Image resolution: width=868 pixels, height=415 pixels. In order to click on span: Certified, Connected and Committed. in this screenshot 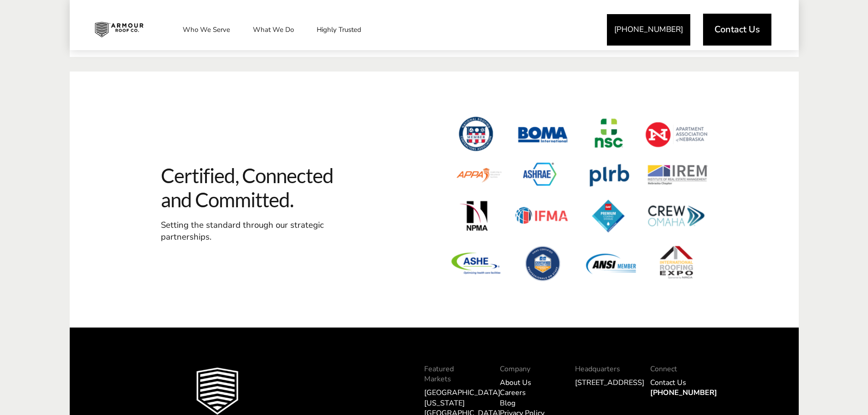, I will do `click(252, 188)`.